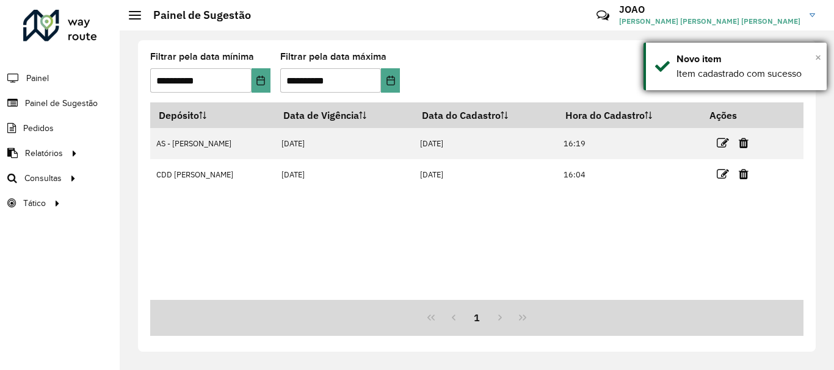  What do you see at coordinates (38, 128) in the screenshot?
I see `span: Pedidos` at bounding box center [38, 128].